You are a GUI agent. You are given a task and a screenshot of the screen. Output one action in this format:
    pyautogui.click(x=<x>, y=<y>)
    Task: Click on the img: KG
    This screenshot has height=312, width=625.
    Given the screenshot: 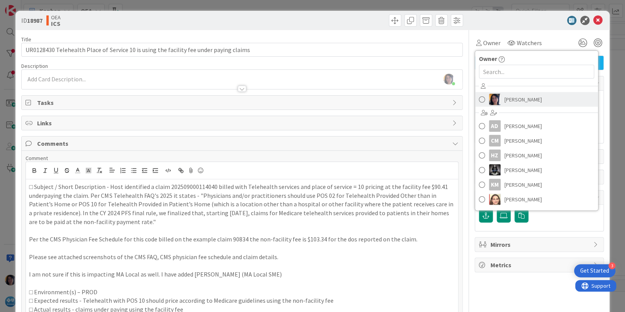 What is the action you would take?
    pyautogui.click(x=494, y=170)
    